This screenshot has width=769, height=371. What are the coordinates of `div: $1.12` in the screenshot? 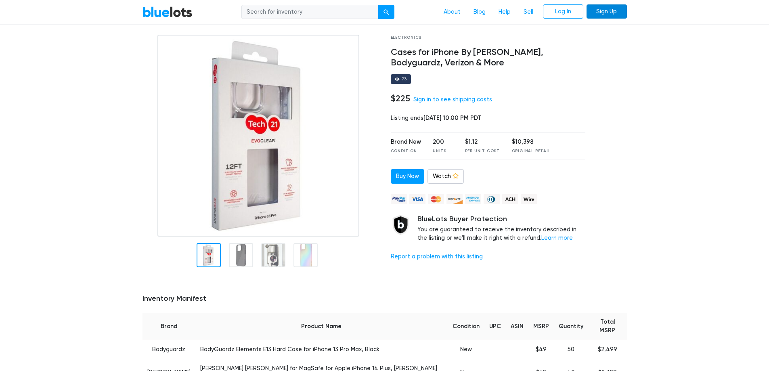 It's located at (482, 142).